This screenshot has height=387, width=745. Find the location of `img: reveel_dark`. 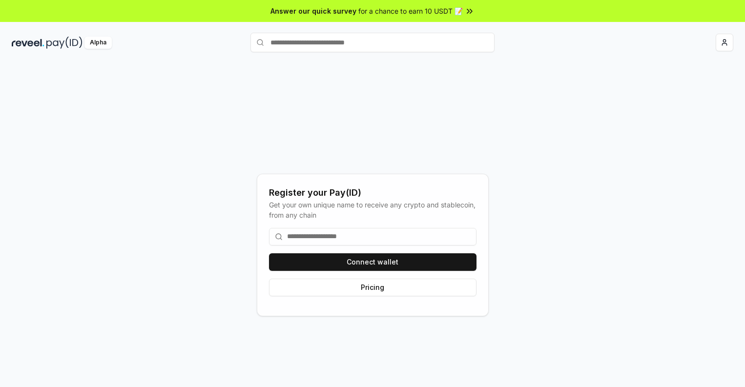

img: reveel_dark is located at coordinates (28, 42).